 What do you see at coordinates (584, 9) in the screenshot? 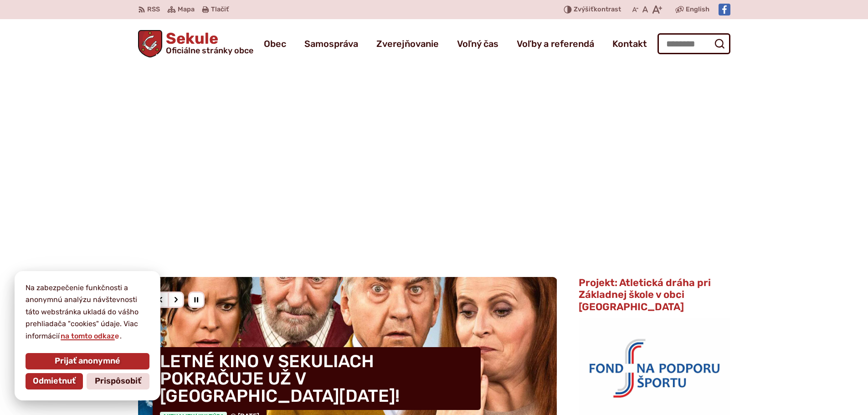
I see `span: Zvýšiť` at bounding box center [584, 9].